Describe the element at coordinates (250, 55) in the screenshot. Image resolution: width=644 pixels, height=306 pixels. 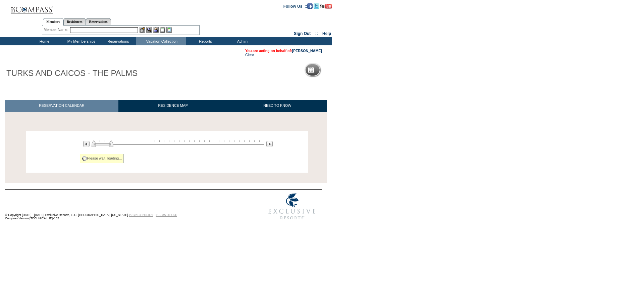
I see `a: Clear` at that location.